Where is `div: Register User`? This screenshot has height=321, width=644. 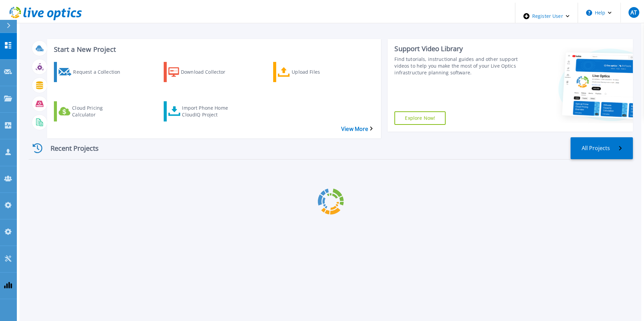
div: Register User is located at coordinates (546, 16).